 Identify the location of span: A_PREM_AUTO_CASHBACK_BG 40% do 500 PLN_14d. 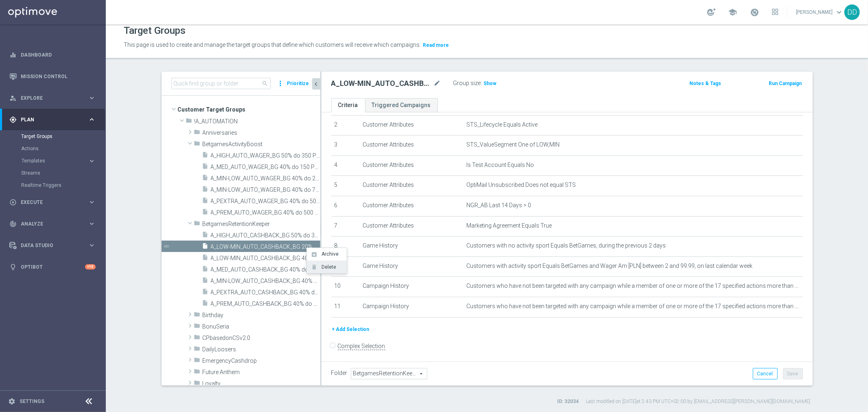
(265, 304).